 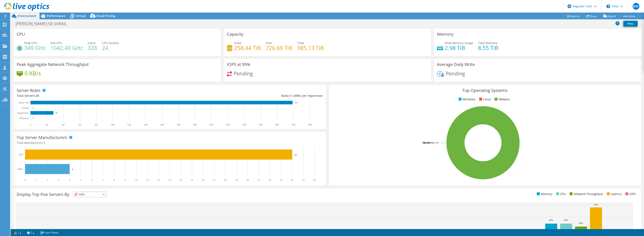 What do you see at coordinates (445, 34) in the screenshot?
I see `h3: Memory` at bounding box center [445, 34].